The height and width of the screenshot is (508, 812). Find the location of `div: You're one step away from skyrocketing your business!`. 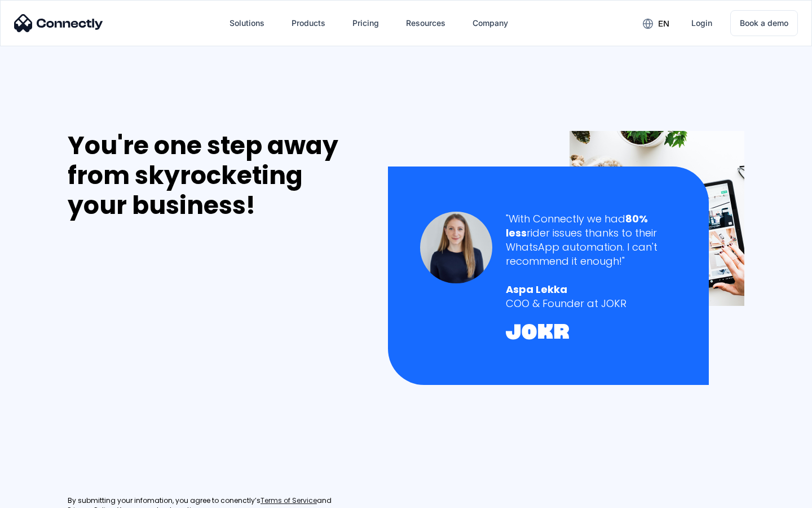

div: You're one step away from skyrocketing your business! is located at coordinates (216, 175).